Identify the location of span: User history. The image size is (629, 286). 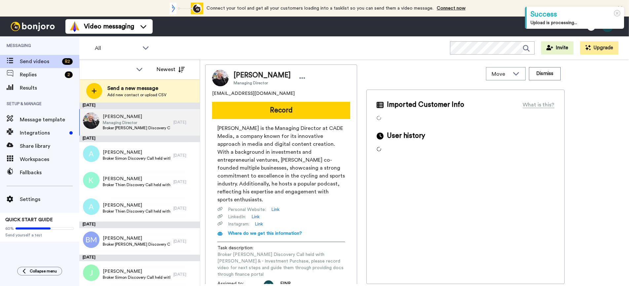
(406, 136).